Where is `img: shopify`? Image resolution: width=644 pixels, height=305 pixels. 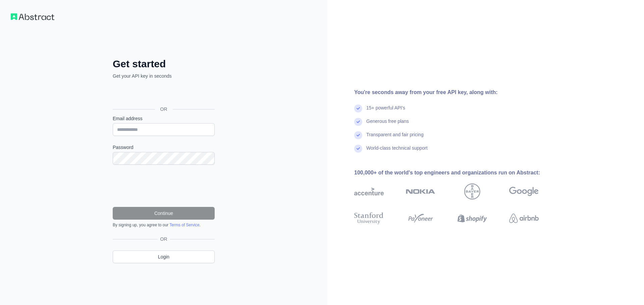
img: shopify is located at coordinates (472, 218).